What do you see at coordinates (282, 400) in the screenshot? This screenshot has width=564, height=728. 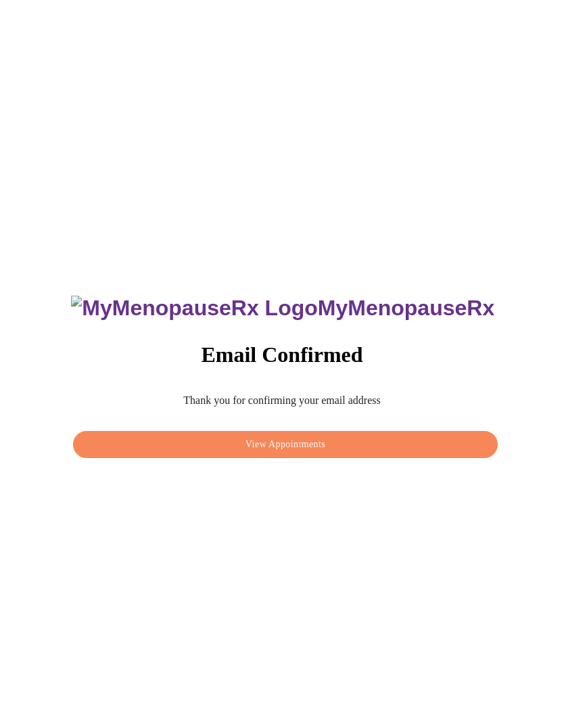 I see `p: Thank you for confirming your email address` at bounding box center [282, 400].